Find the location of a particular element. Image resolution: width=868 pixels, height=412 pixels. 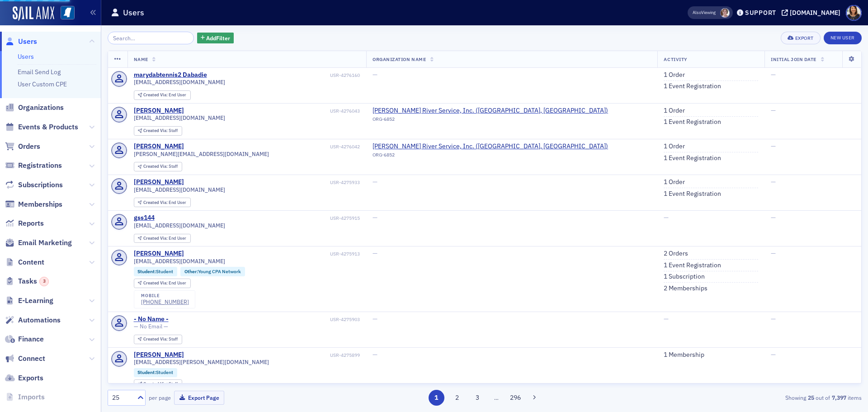

span: Users is located at coordinates (28, 42).